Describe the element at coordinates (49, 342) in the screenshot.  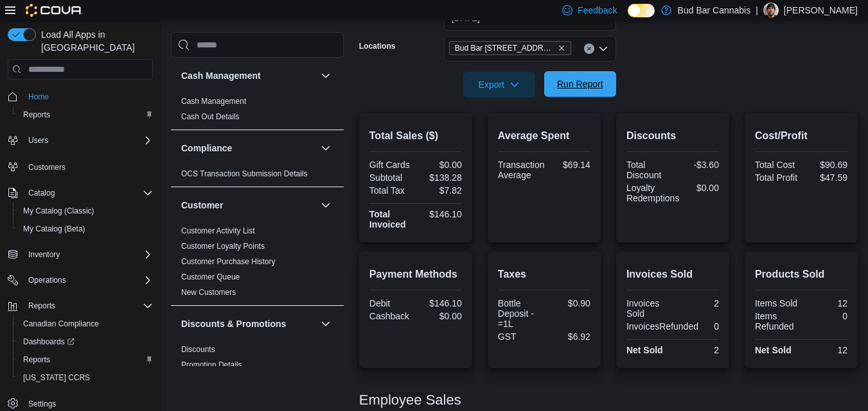
I see `a: Dashboards` at that location.